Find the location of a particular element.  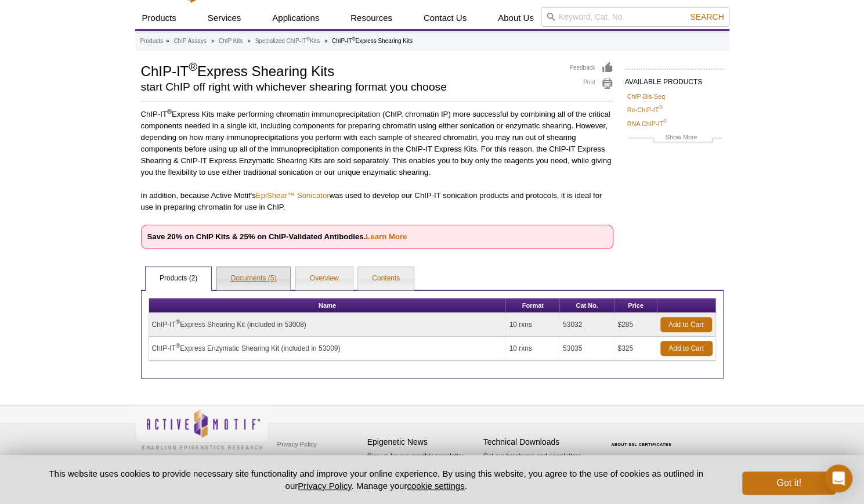

th: Price is located at coordinates (636, 305).